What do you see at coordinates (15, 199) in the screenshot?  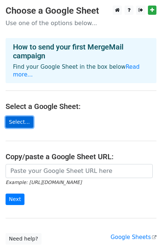 I see `input: Next` at bounding box center [15, 199].